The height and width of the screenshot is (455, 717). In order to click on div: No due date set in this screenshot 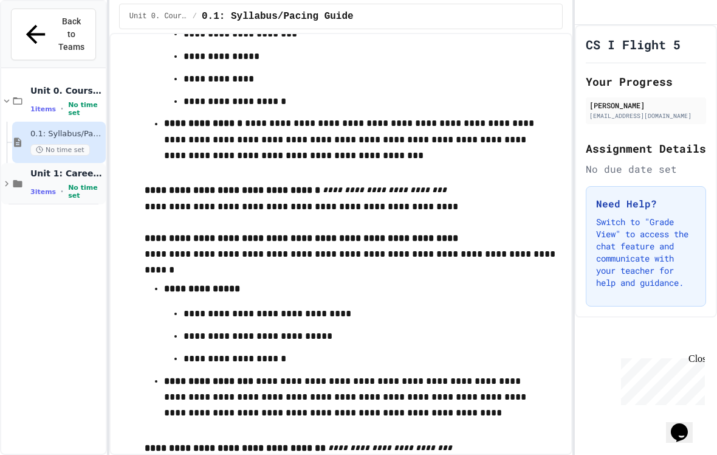, I will do `click(646, 169)`.